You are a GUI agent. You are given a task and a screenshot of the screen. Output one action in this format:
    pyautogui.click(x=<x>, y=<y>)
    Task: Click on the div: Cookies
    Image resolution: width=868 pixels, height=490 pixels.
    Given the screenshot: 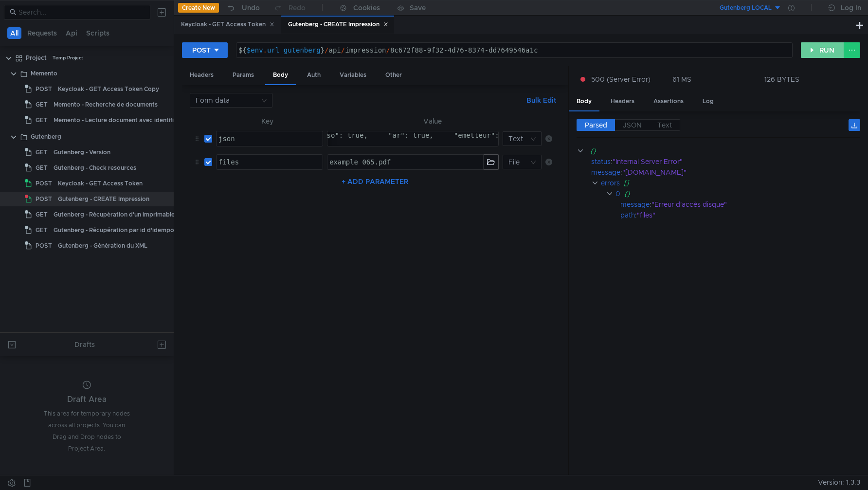 What is the action you would take?
    pyautogui.click(x=366, y=8)
    